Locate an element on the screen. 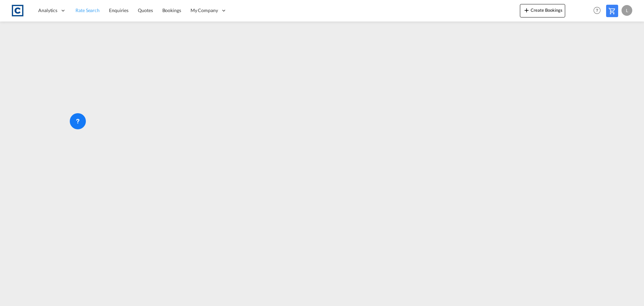 This screenshot has height=306, width=644. span: Quotes is located at coordinates (145, 10).